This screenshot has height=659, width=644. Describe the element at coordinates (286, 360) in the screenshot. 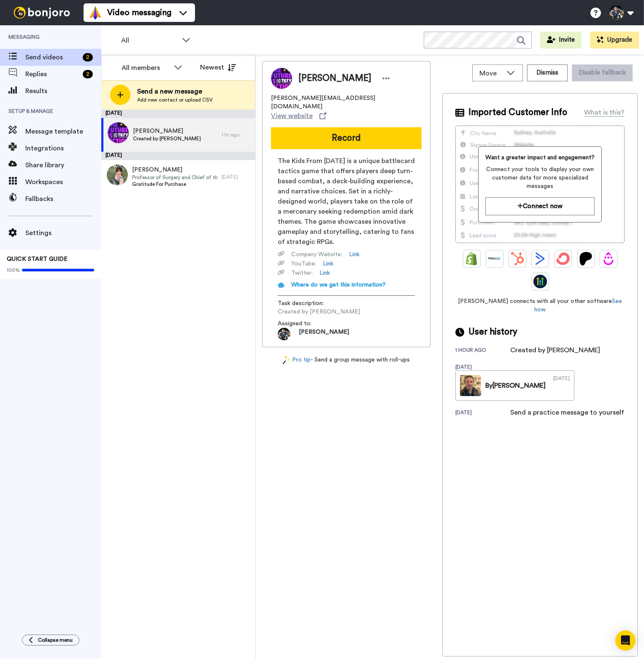

I see `img: magic-wand.svg` at that location.